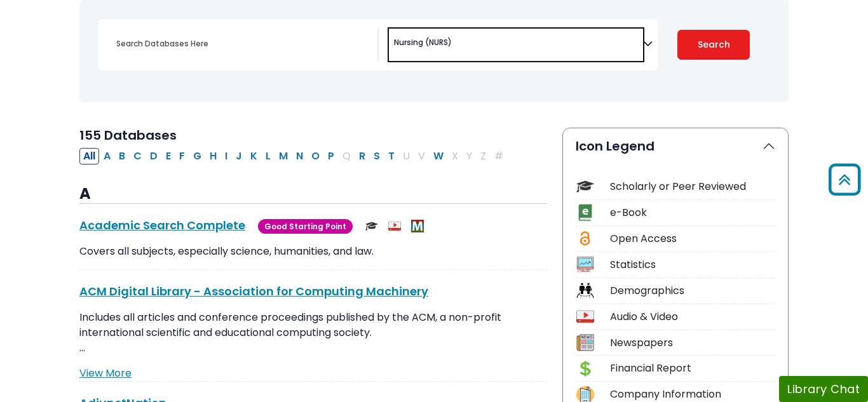 This screenshot has height=402, width=868. I want to click on button: Filter Results E, so click(168, 157).